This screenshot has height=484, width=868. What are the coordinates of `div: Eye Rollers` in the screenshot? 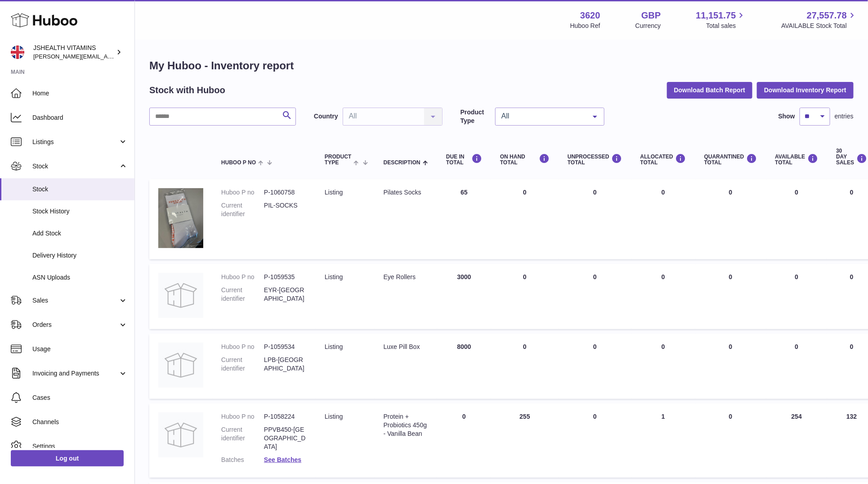 It's located at (406, 277).